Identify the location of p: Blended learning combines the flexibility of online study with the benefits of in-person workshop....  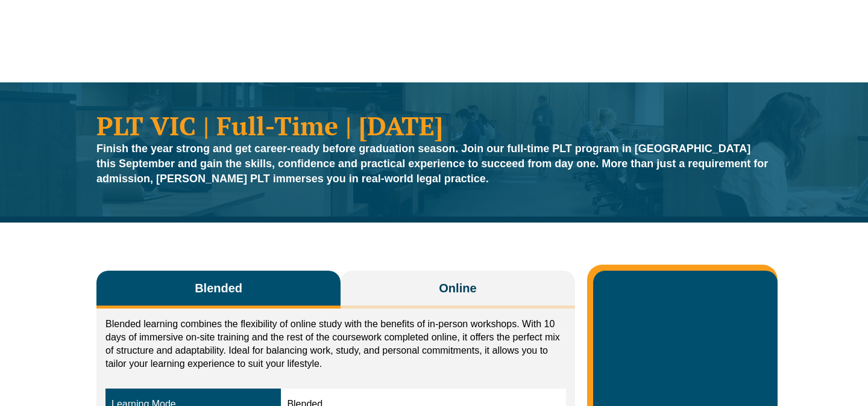
(336, 344).